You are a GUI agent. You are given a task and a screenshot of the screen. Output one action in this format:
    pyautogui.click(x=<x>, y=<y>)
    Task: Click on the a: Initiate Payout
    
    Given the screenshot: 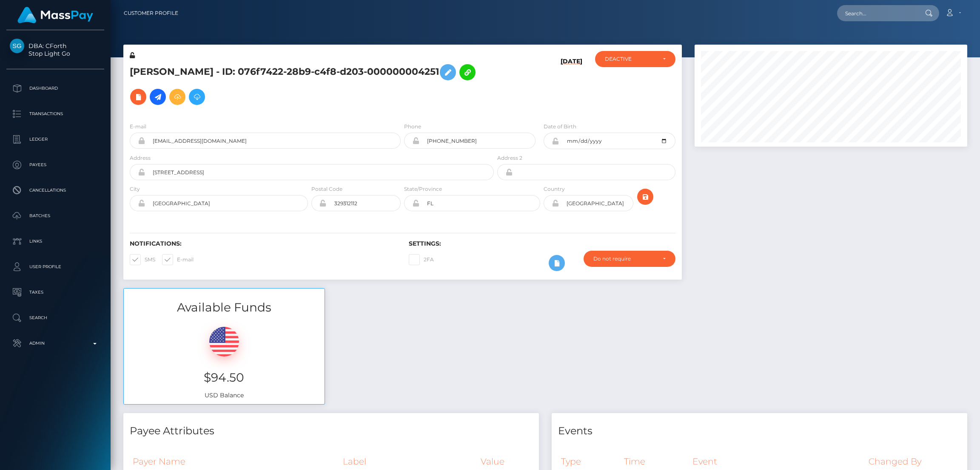 What is the action you would take?
    pyautogui.click(x=158, y=97)
    